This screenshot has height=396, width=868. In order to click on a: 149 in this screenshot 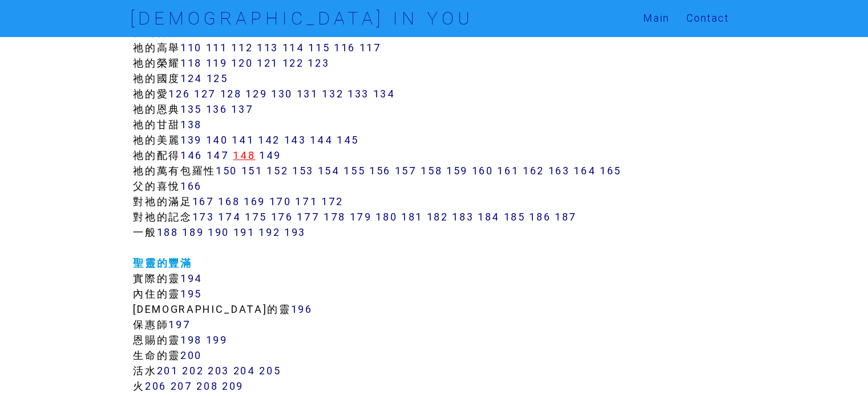, I will do `click(270, 155)`.